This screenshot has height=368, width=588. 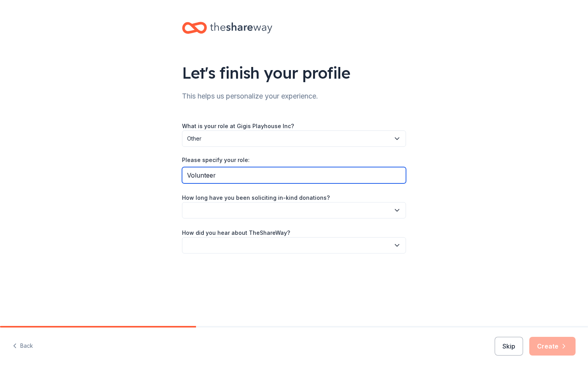 What do you see at coordinates (294, 96) in the screenshot?
I see `div: This helps us personalize your experience.` at bounding box center [294, 96].